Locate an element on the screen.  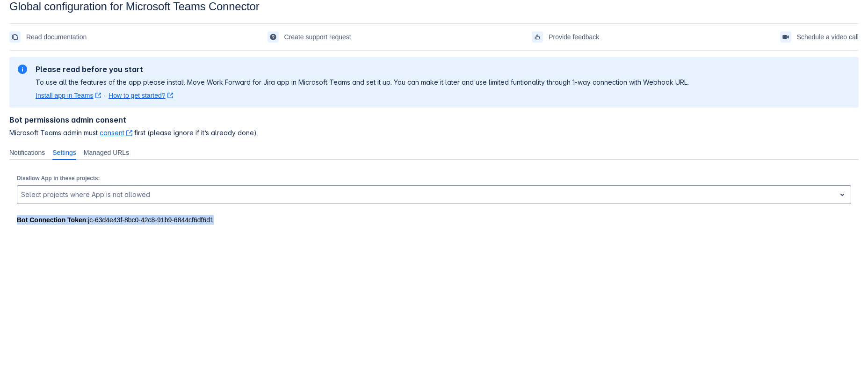
h4: Bot permissions admin consent is located at coordinates (434, 120).